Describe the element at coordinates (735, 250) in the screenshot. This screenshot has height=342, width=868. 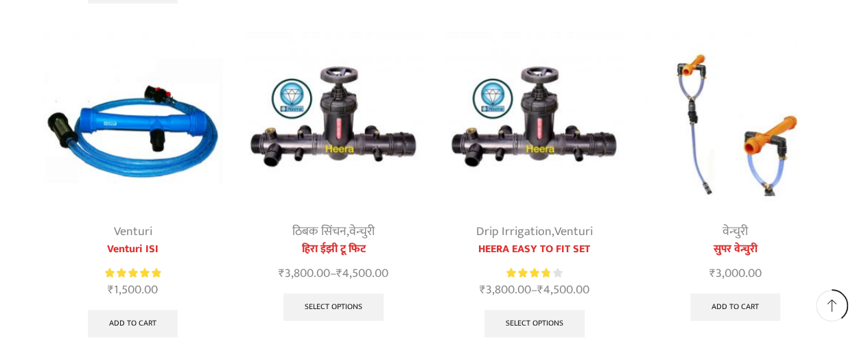
I see `a: सुपर वेन्चुरी` at that location.